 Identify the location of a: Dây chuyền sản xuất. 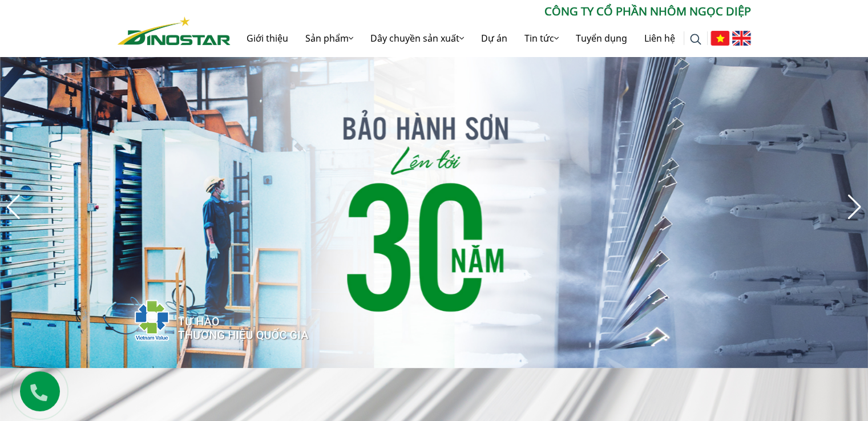
(417, 38).